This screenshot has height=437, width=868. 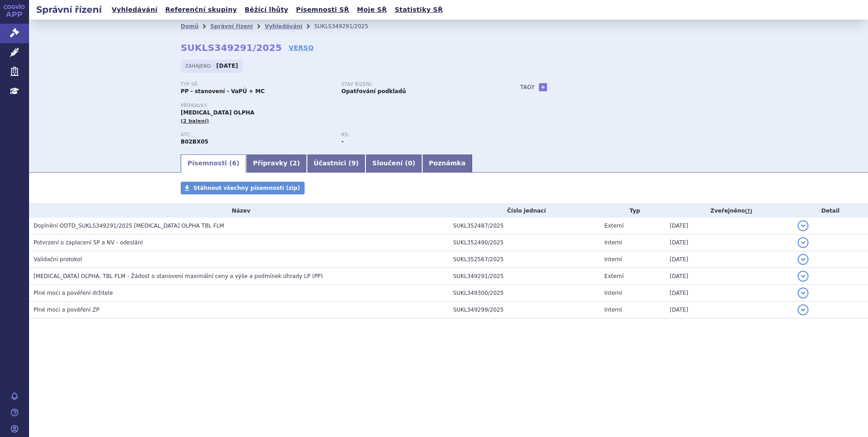 I want to click on a: Statistiky SŘ, so click(x=419, y=10).